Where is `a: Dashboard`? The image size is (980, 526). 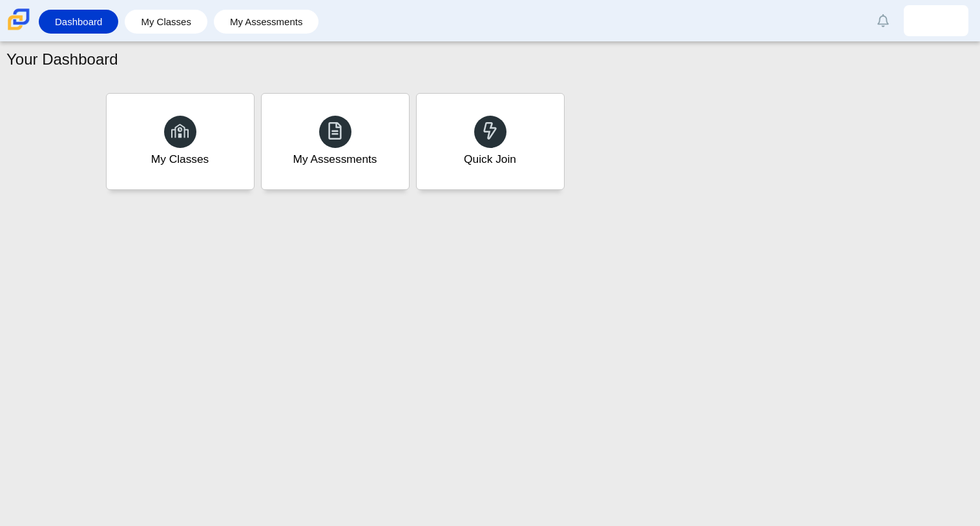
a: Dashboard is located at coordinates (78, 21).